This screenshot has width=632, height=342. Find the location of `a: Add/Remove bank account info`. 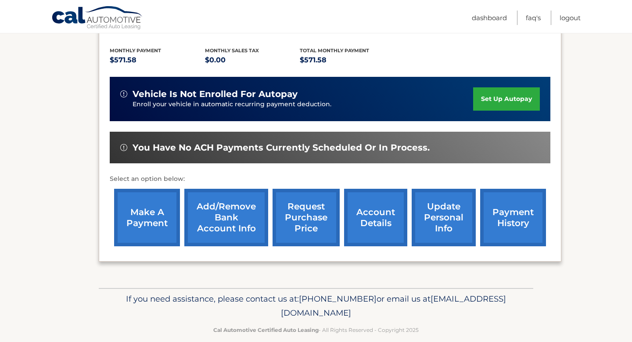

a: Add/Remove bank account info is located at coordinates (226, 217).